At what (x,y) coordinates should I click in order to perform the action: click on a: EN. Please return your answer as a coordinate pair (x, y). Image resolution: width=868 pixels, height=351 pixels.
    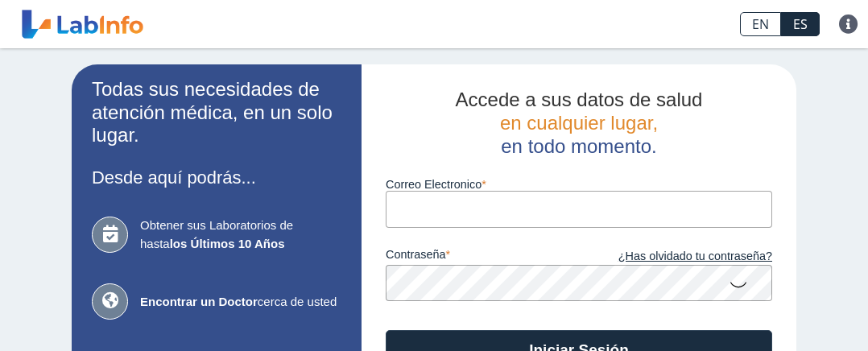
    Looking at the image, I should click on (760, 24).